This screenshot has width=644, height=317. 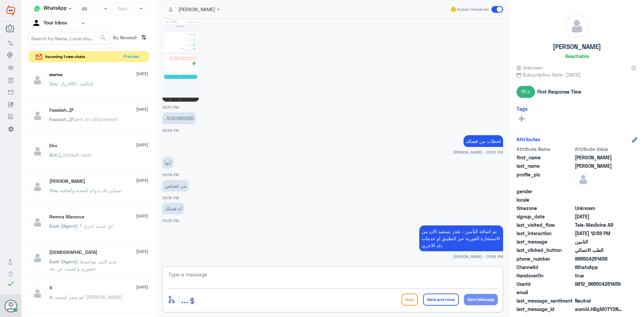 What do you see at coordinates (103, 38) in the screenshot?
I see `button: search` at bounding box center [103, 38].